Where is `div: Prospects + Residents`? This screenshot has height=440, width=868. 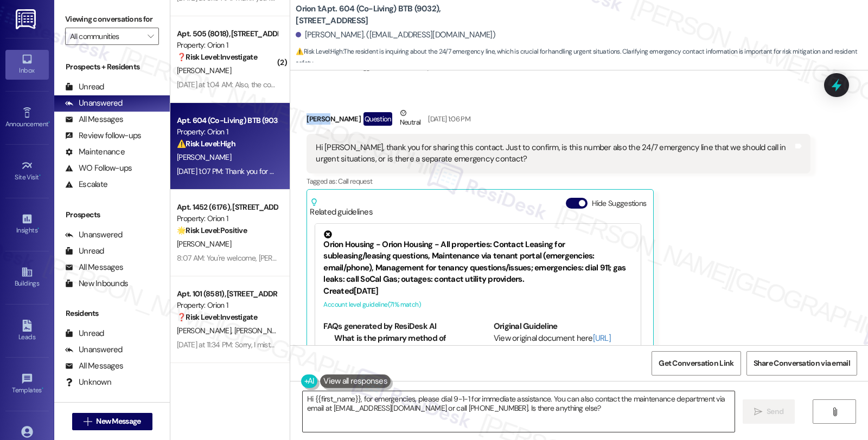
div: Prospects + Residents is located at coordinates (112, 67).